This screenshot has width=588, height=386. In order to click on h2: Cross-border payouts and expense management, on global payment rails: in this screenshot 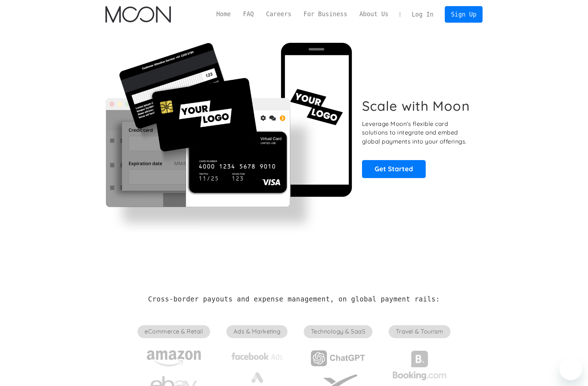, I will do `click(294, 299)`.